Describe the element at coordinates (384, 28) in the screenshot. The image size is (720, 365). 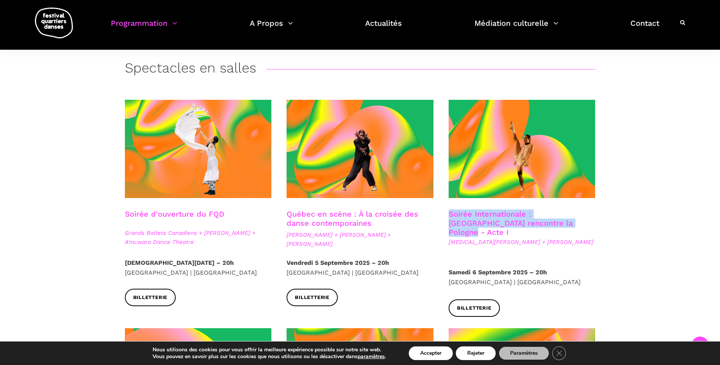
I see `a: Actualités` at that location.